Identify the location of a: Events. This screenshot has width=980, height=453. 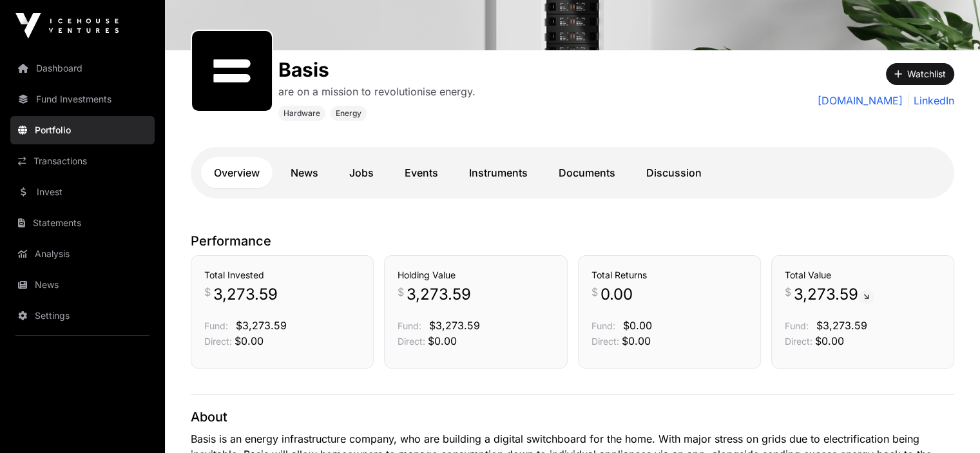
(422, 173).